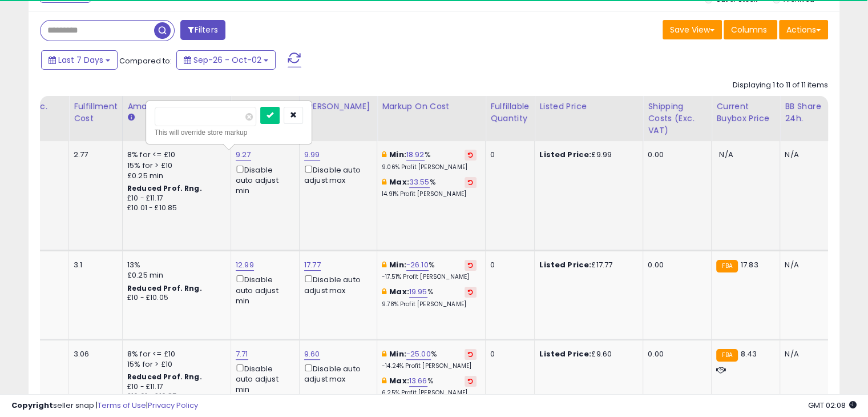 The image size is (868, 417). I want to click on div: Cost (Exc. VAT), so click(34, 112).